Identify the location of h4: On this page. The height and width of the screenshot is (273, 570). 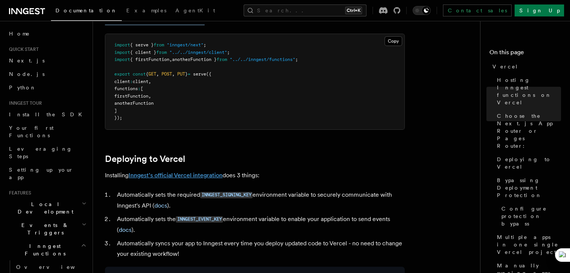
(525, 54).